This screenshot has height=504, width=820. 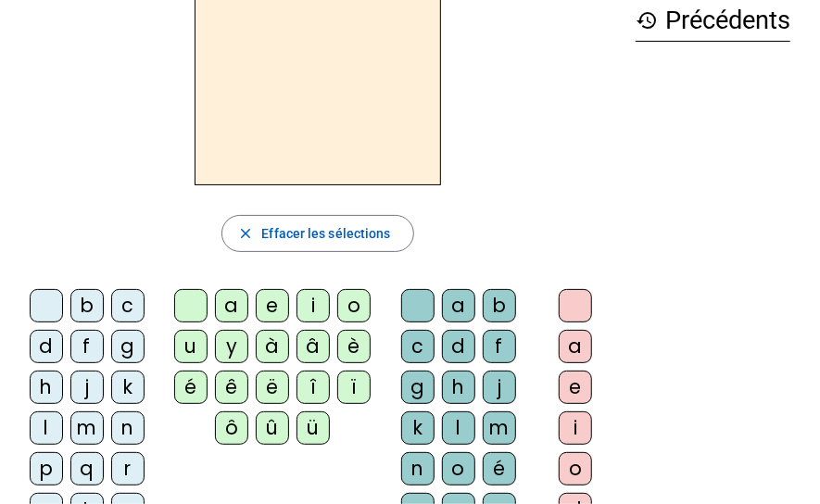 What do you see at coordinates (354, 388) in the screenshot?
I see `div: ï` at bounding box center [354, 388].